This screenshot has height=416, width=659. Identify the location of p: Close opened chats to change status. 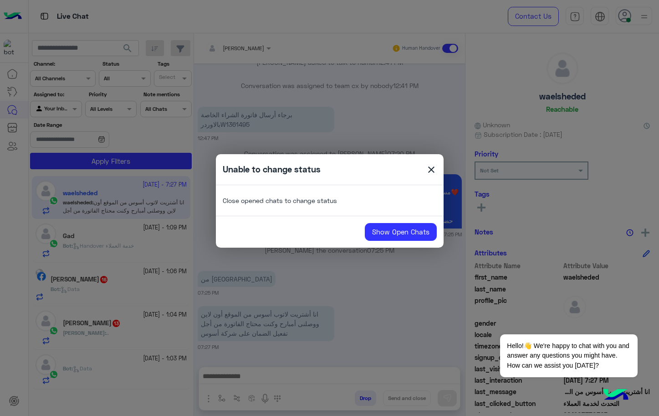
(330, 200).